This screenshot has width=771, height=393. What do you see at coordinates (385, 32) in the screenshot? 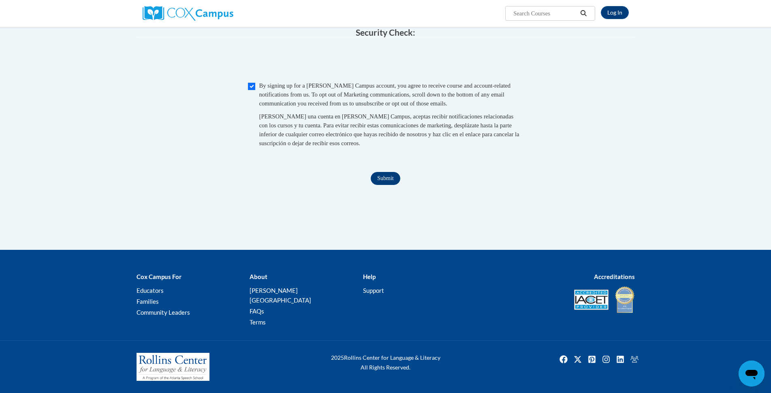
I see `span: Security Check:` at bounding box center [385, 32].